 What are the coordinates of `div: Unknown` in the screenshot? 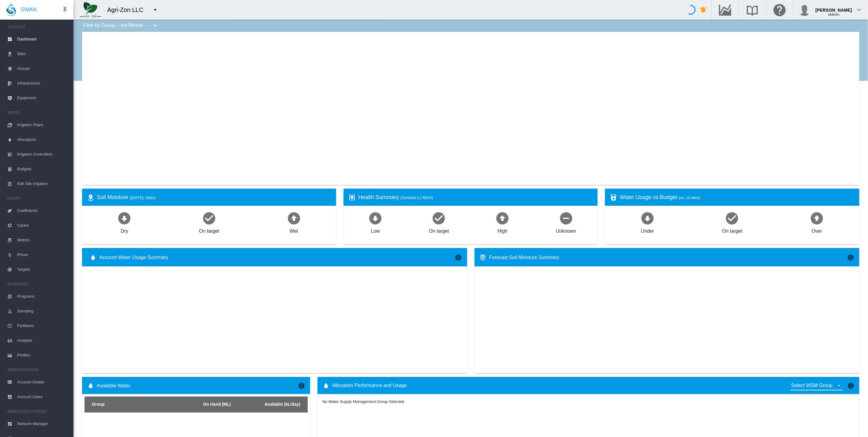 It's located at (566, 230).